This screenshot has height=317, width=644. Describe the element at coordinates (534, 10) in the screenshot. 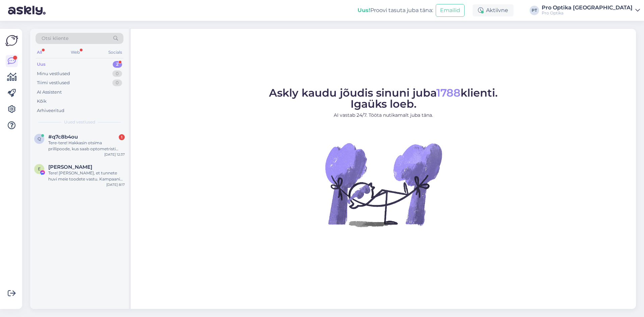

I see `div: PT` at that location.